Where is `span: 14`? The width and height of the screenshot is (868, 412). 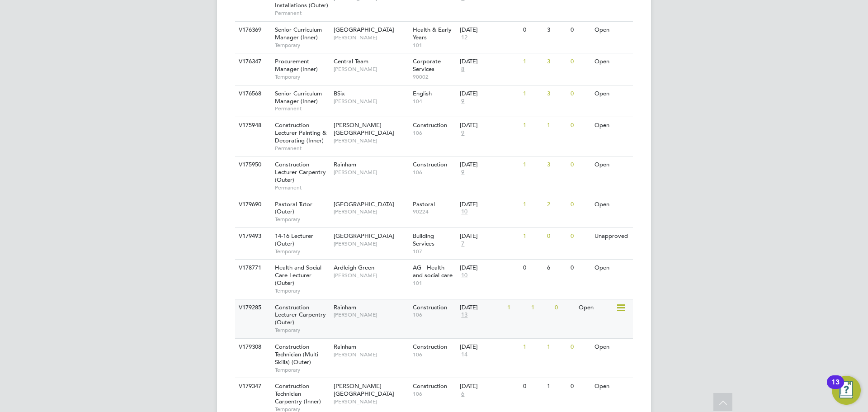 span: 14 is located at coordinates (465, 354).